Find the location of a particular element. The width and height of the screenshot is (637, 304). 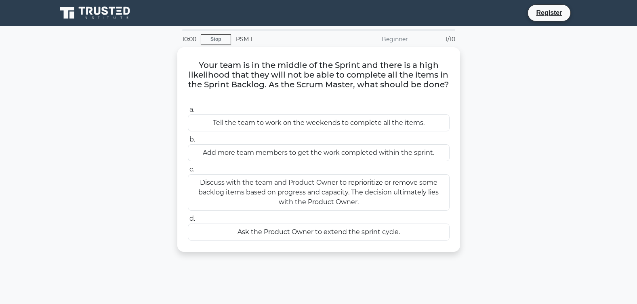

div: Ask the Product Owner to extend the sprint cycle. is located at coordinates (319, 232).